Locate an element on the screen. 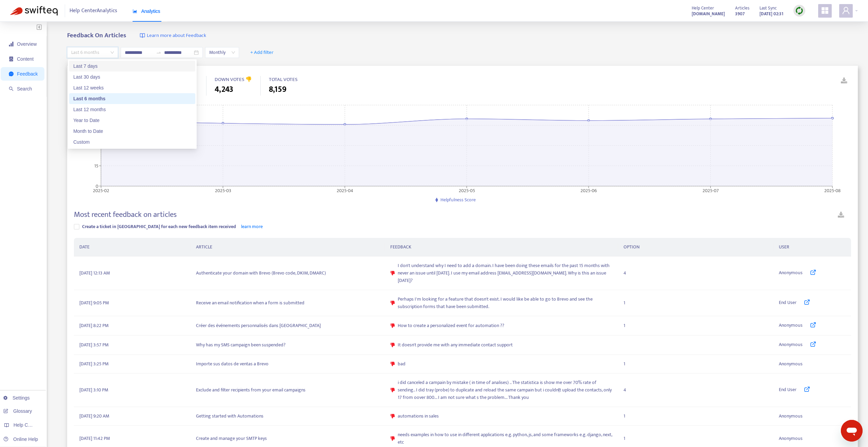 This screenshot has width=868, height=447. th: OPTION is located at coordinates (696, 247).